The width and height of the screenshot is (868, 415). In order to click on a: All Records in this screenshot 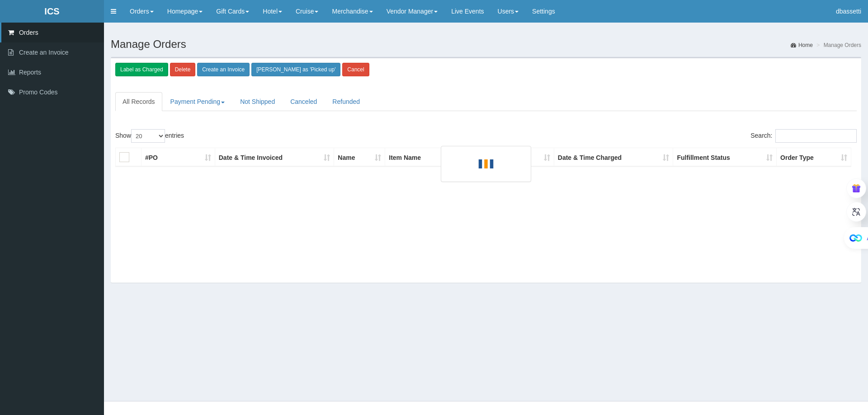, I will do `click(139, 102)`.